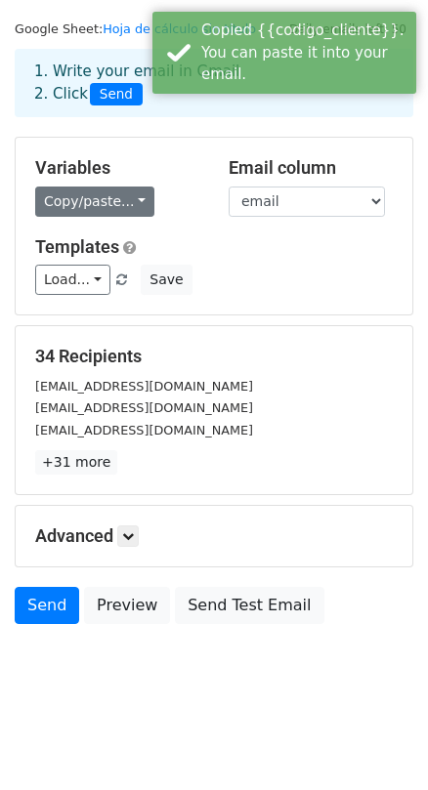 Image resolution: width=428 pixels, height=790 pixels. What do you see at coordinates (214, 357) in the screenshot?
I see `h5: 34 Recipients` at bounding box center [214, 357].